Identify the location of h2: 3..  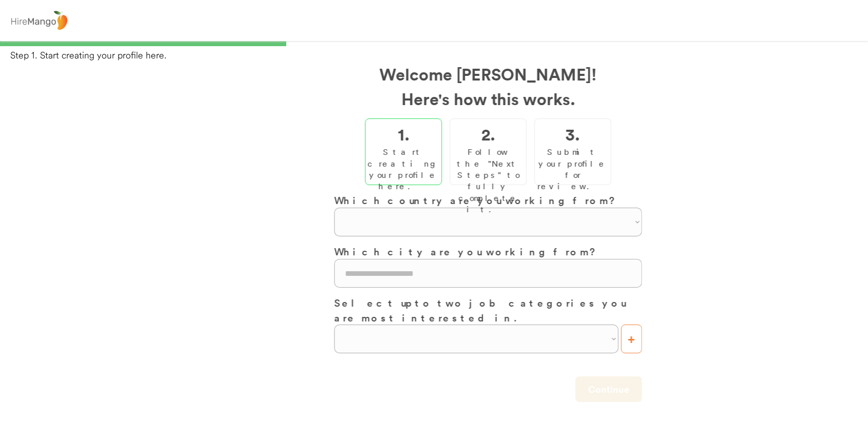
(572, 134).